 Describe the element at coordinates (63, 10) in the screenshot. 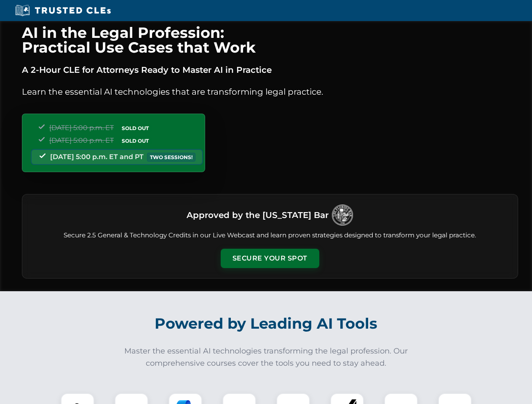

I see `img: Trusted CLEs` at that location.